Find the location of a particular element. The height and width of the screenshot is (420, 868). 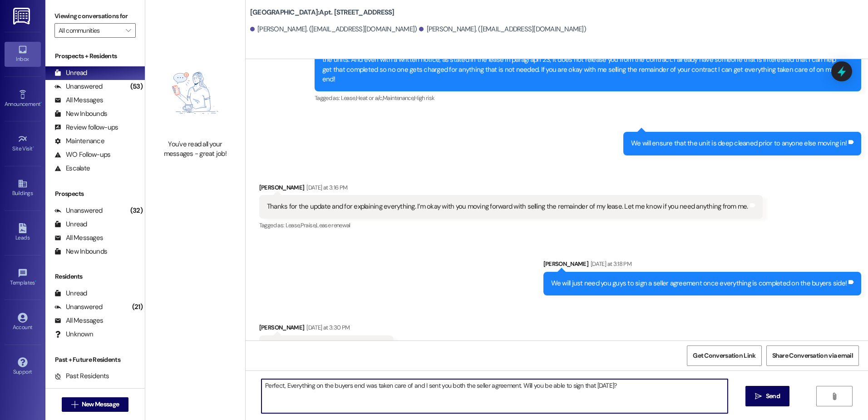

button: Get Conversation Link is located at coordinates (724, 356).